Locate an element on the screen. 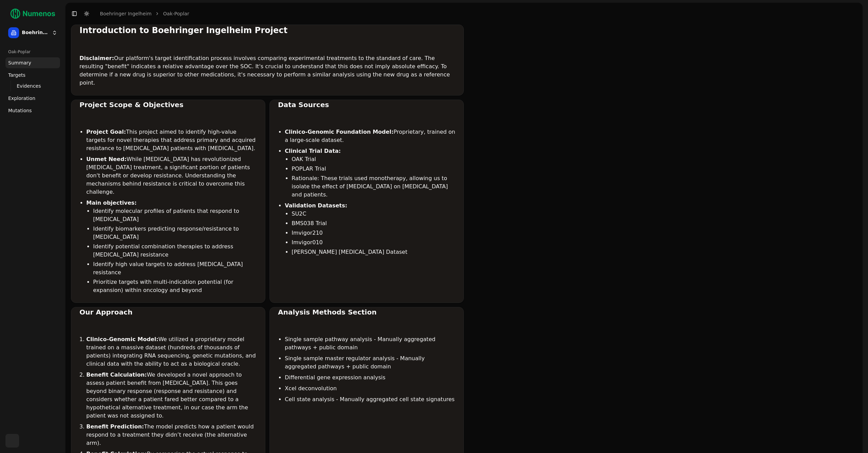 This screenshot has height=453, width=868. li: Xcel deconvolution is located at coordinates (370, 389).